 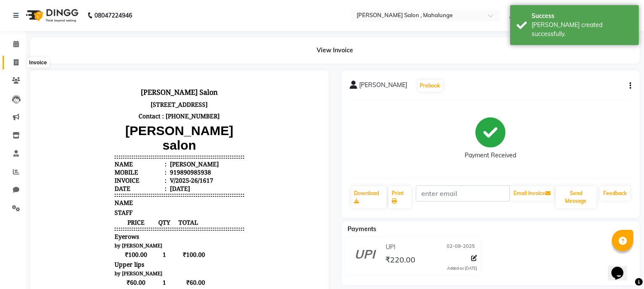 What do you see at coordinates (430, 86) in the screenshot?
I see `button: Prebook` at bounding box center [430, 86].